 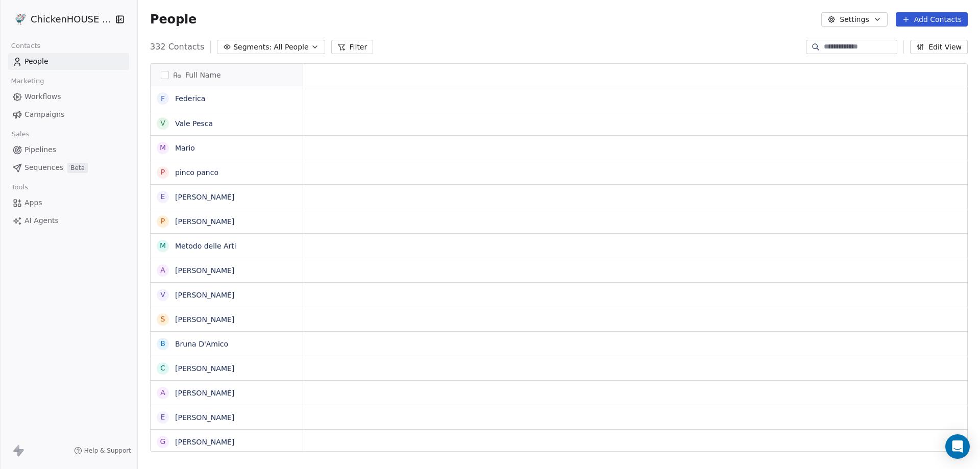 I want to click on span: Contacts, so click(x=26, y=46).